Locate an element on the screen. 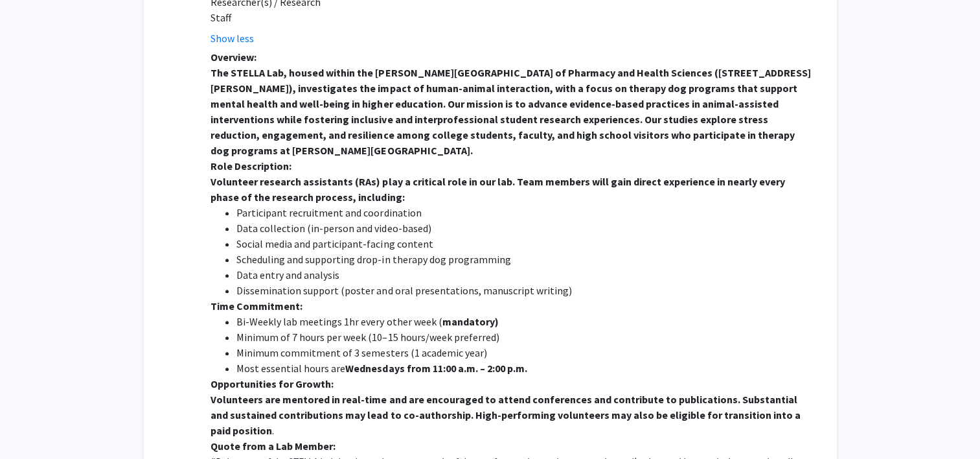 This screenshot has height=459, width=980. li: Data collection (in-person and video-based) is located at coordinates (524, 228).